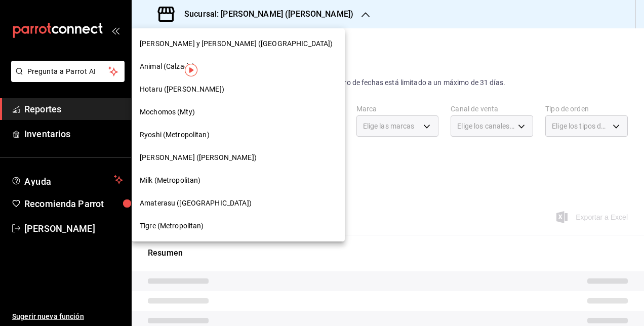 The image size is (644, 326). I want to click on div: Animal (Calzada), so click(238, 66).